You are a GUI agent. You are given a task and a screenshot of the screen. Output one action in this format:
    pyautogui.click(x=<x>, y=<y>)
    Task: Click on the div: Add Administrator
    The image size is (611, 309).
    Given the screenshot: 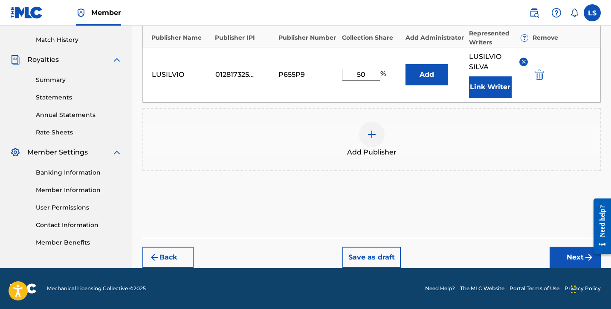 What is the action you would take?
    pyautogui.click(x=435, y=38)
    